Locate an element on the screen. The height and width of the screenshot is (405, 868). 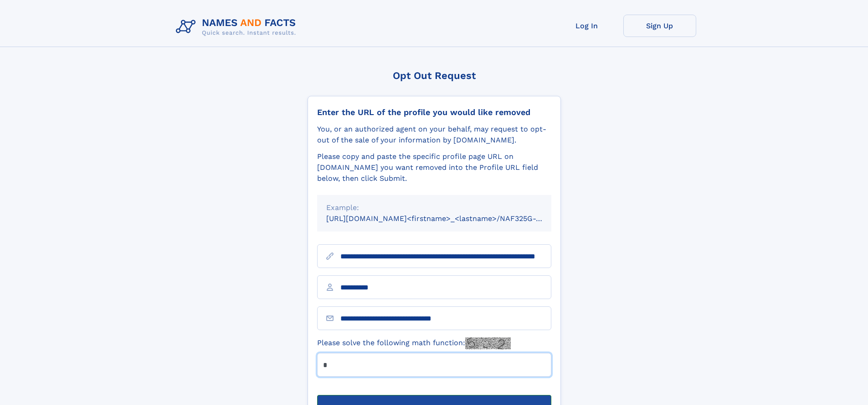
label: Please solve the following math function: is located at coordinates (414, 343).